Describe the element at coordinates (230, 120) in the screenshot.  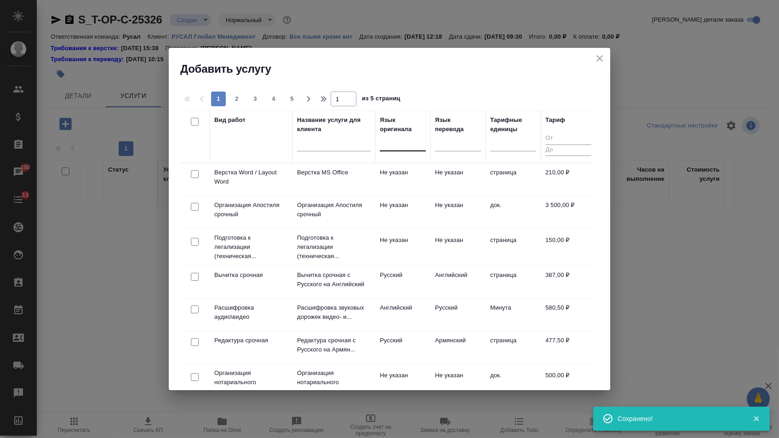
I see `div: Вид работ` at that location.